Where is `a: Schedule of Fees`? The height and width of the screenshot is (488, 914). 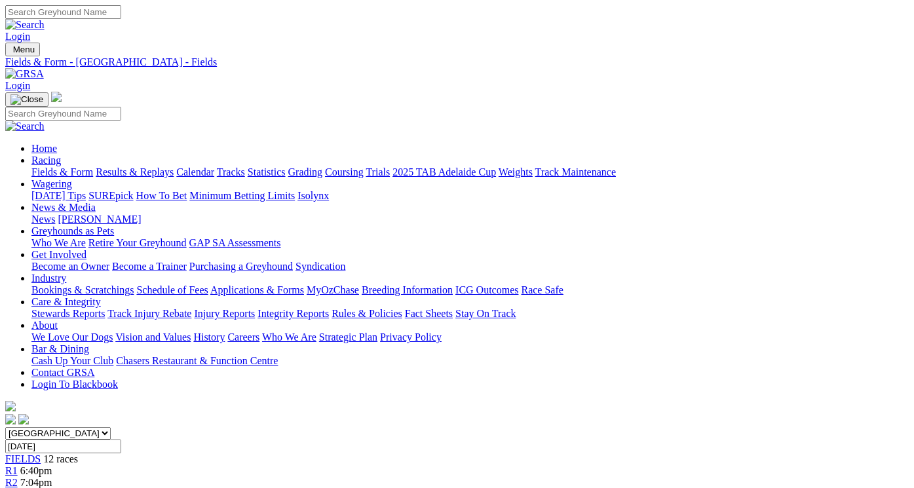
a: Schedule of Fees is located at coordinates (172, 290).